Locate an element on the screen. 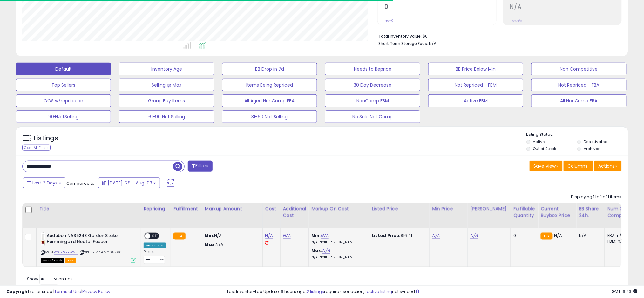 The height and width of the screenshot is (298, 644). button: 61-90 Not Selling is located at coordinates (166, 117).